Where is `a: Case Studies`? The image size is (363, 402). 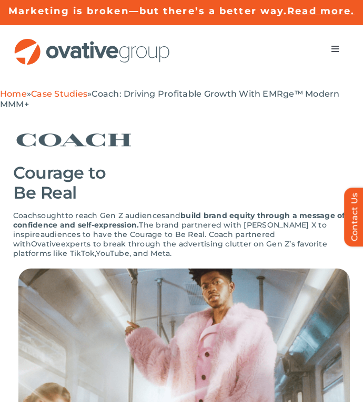
a: Case Studies is located at coordinates (59, 94).